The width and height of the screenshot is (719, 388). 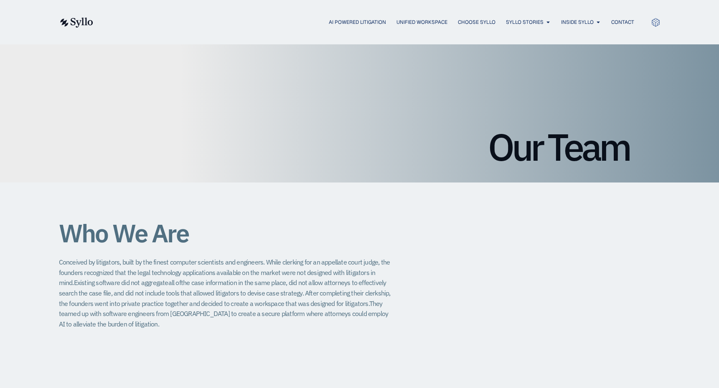 I want to click on span: Choose Syllo, so click(x=477, y=22).